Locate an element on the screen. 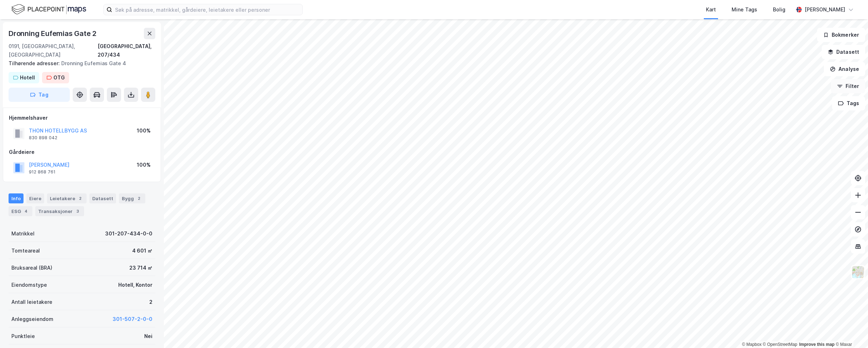  button: Filter is located at coordinates (848, 86).